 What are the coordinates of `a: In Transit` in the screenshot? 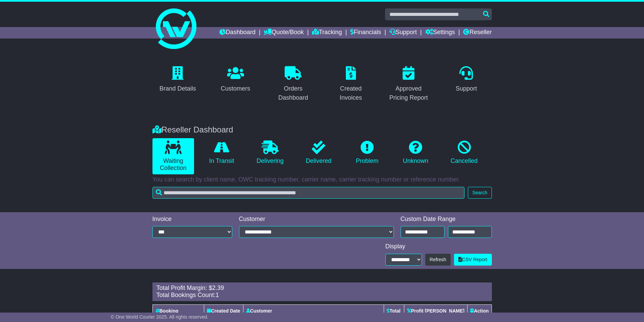 It's located at (221, 153).